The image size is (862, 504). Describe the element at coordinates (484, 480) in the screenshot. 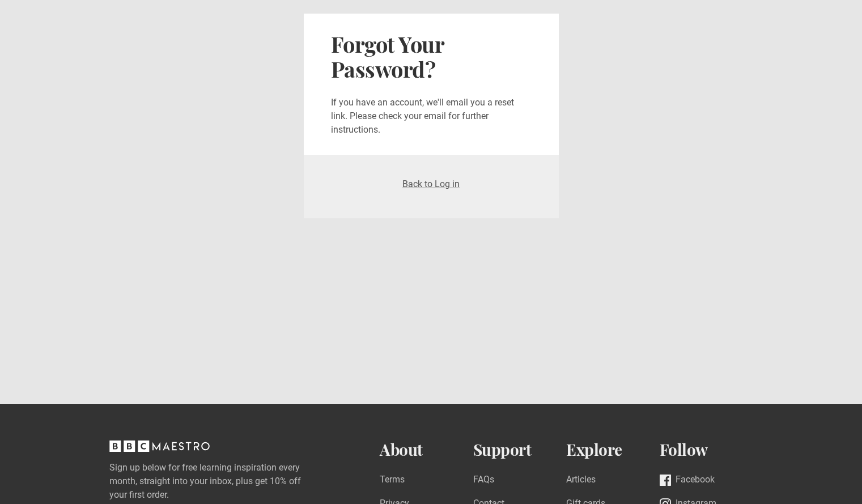

I see `a: FAQs` at that location.